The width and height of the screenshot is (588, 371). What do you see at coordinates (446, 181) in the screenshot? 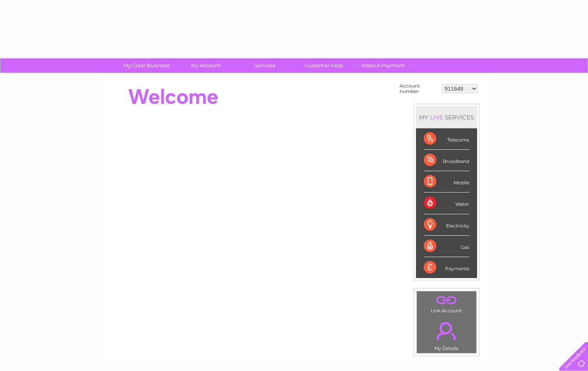
I see `div: Mobile` at bounding box center [446, 181].